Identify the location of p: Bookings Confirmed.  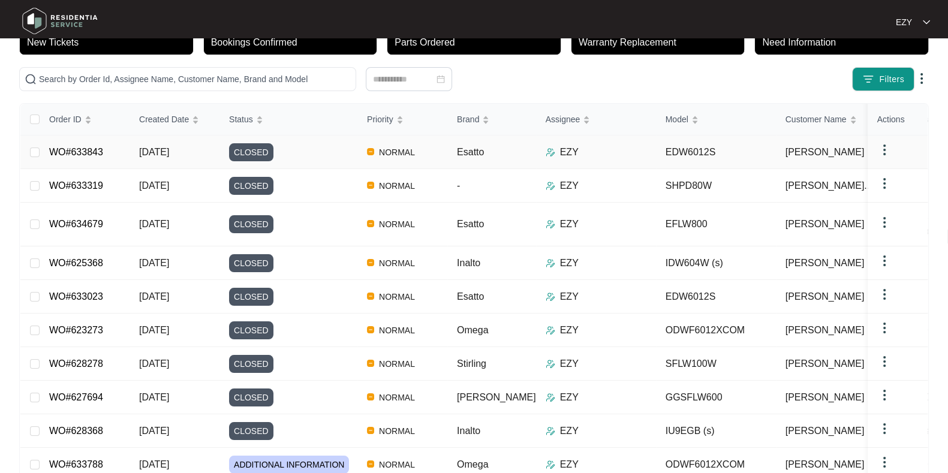
(294, 43).